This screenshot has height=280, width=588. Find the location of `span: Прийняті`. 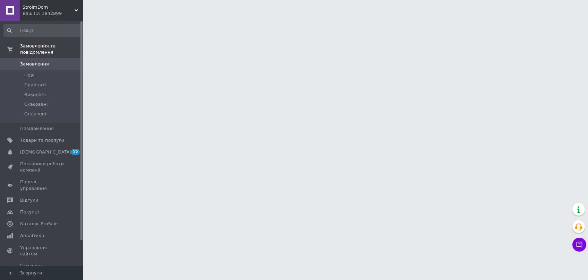

span: Прийняті is located at coordinates (35, 85).